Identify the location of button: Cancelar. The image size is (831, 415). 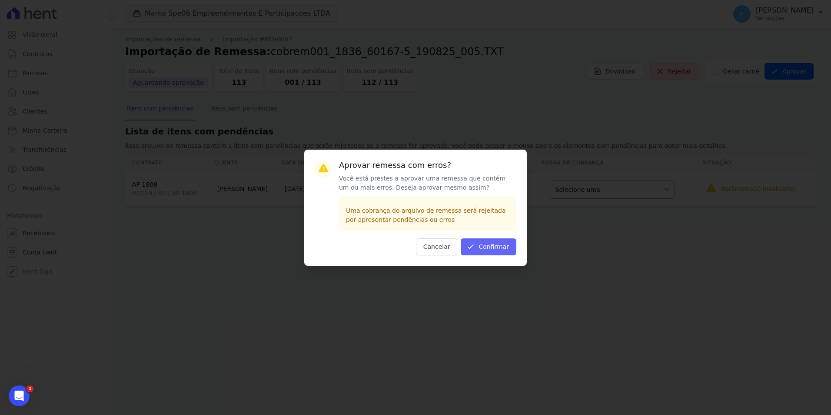
(437, 247).